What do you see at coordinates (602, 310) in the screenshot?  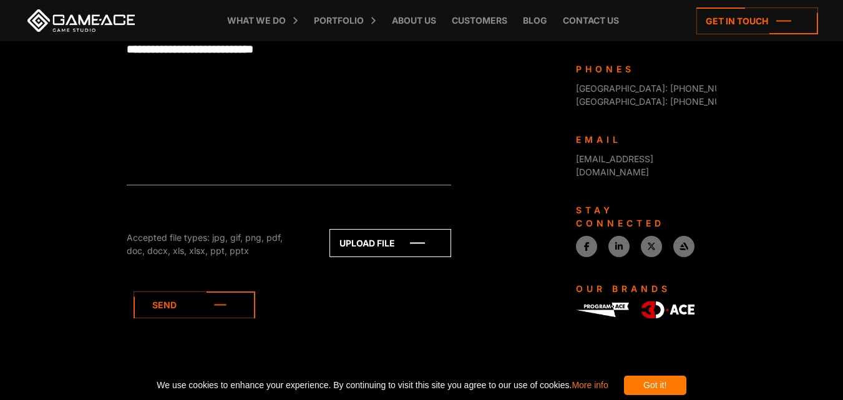 I see `img: Program-Ace` at bounding box center [602, 310].